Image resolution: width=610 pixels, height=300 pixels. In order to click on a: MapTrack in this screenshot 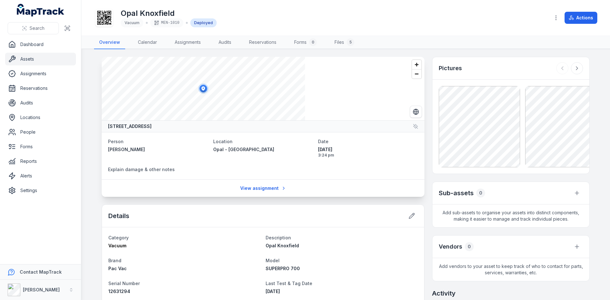, I will do `click(41, 10)`.